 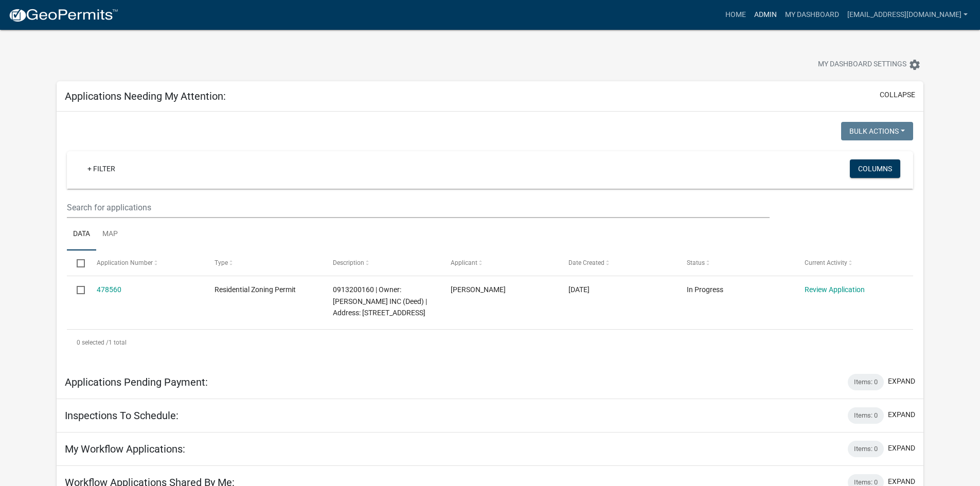 I want to click on input: Search for applications, so click(x=418, y=207).